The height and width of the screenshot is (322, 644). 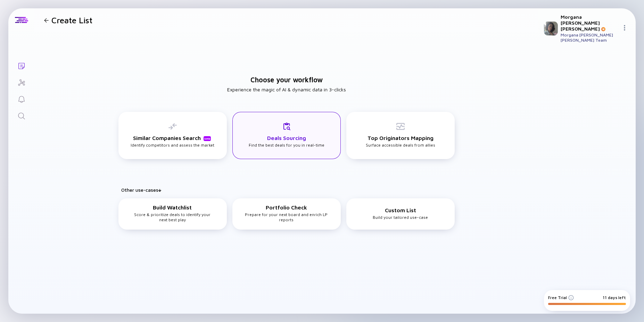 What do you see at coordinates (614, 298) in the screenshot?
I see `div: 11 days left` at bounding box center [614, 298].